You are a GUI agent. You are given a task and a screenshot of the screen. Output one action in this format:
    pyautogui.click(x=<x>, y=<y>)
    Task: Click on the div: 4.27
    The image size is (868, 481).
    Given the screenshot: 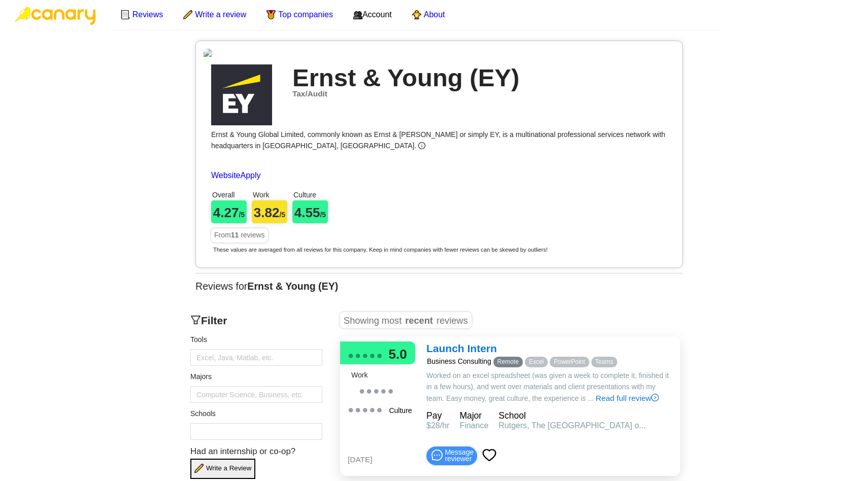 What is the action you would take?
    pyautogui.click(x=229, y=211)
    